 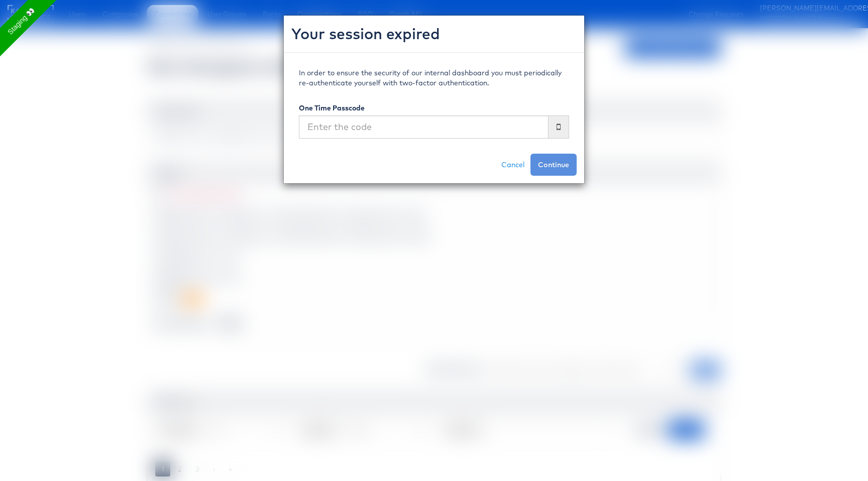 I want to click on input: Enter the code, so click(x=424, y=127).